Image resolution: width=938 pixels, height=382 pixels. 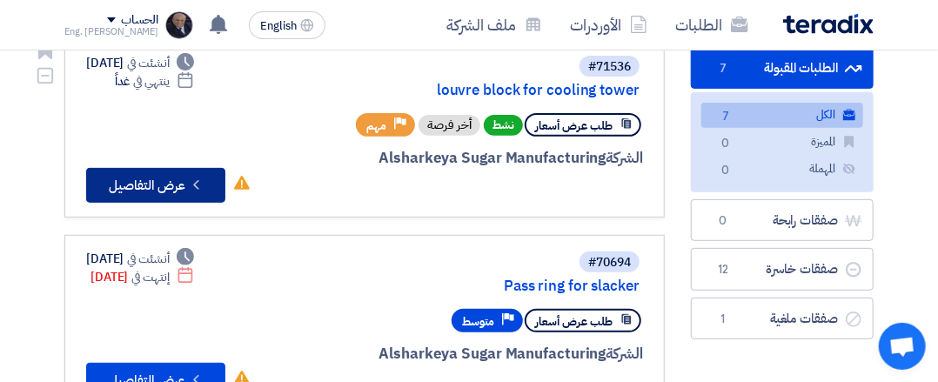 I want to click on a: المهملة, so click(x=782, y=169).